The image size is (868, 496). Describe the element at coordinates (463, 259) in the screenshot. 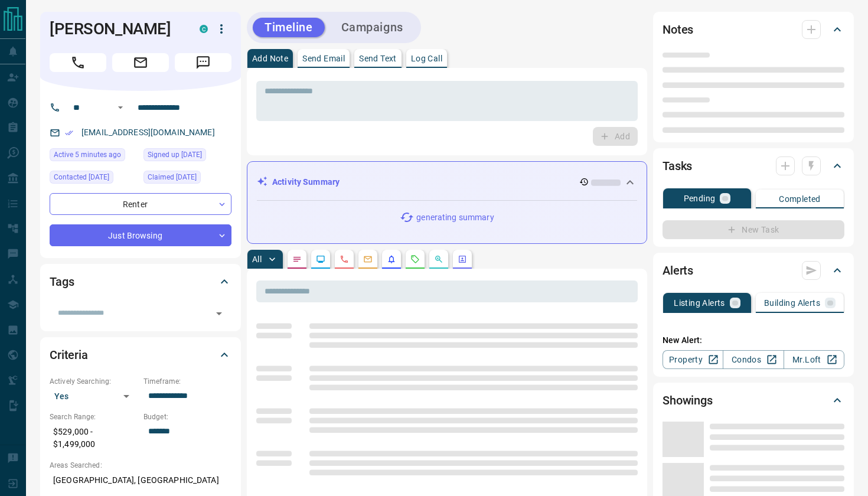

I see `svg: Agent Actions` at that location.